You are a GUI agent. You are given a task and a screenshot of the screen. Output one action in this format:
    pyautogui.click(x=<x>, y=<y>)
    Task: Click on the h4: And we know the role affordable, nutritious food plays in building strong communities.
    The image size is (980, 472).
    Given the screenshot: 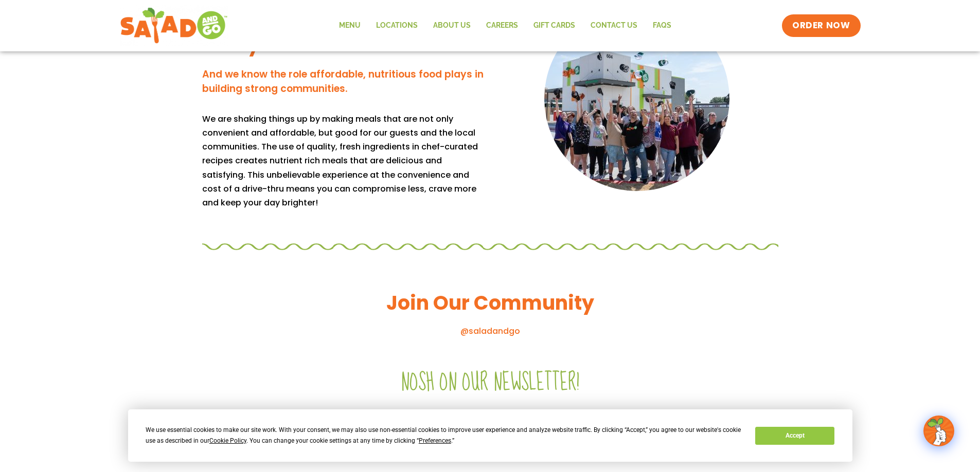 What is the action you would take?
    pyautogui.click(x=343, y=82)
    